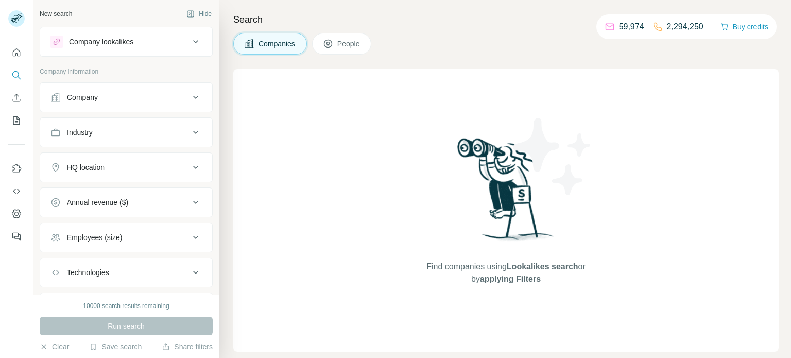  What do you see at coordinates (126, 72) in the screenshot?
I see `p: Company information` at bounding box center [126, 72].